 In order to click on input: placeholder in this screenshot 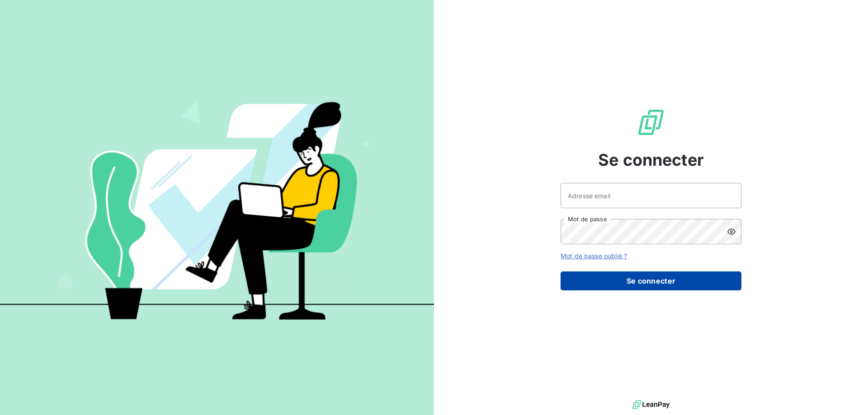, I will do `click(651, 196)`.